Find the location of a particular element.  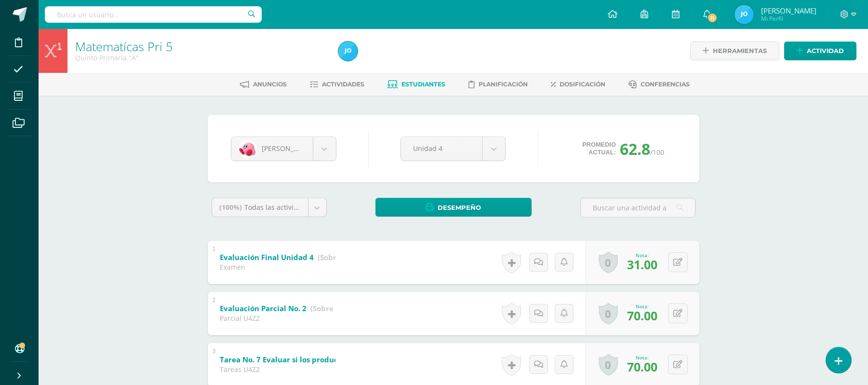

img: df04ed04ee620bb7dae829de8eb5361f.png is located at coordinates (247, 149).